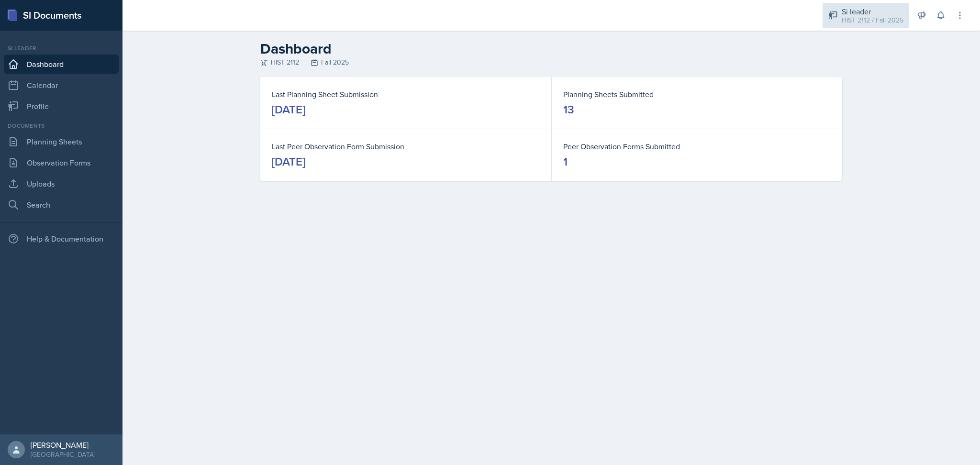 The height and width of the screenshot is (465, 980). Describe the element at coordinates (61, 141) in the screenshot. I see `a: Planning Sheets` at that location.